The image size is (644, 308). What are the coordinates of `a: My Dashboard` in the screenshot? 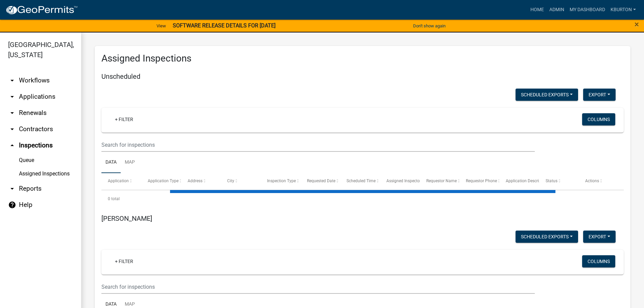 It's located at (587, 10).